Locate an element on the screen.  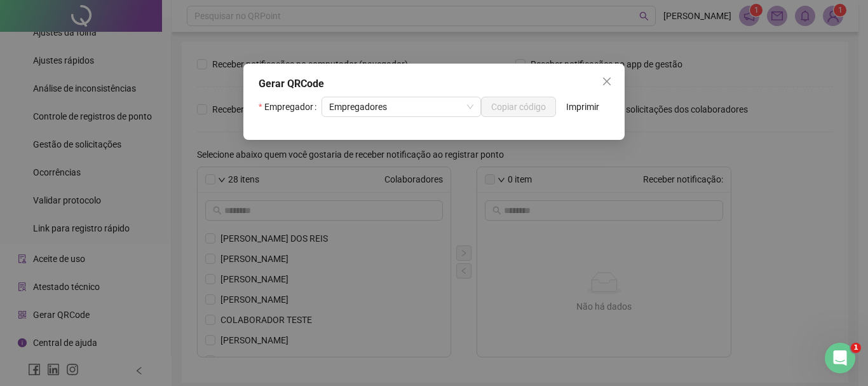
label: Empregador is located at coordinates (290, 107).